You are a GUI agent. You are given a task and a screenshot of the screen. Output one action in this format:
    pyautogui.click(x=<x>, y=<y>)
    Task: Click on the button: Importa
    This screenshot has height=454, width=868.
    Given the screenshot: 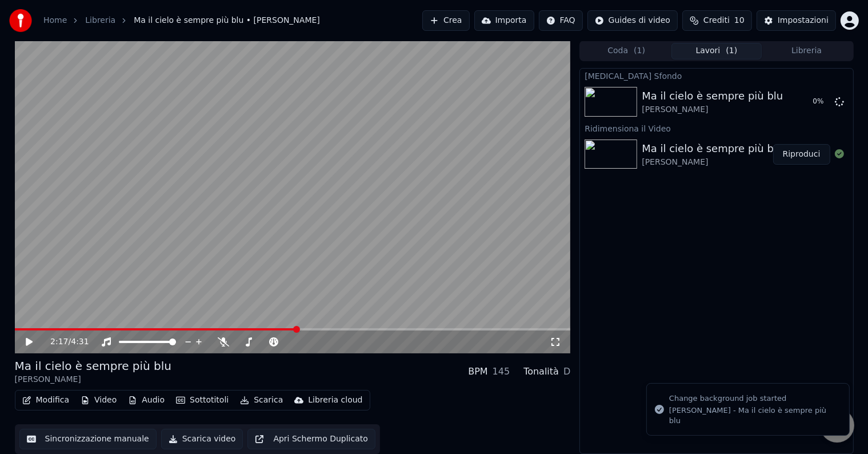 What is the action you would take?
    pyautogui.click(x=504, y=20)
    